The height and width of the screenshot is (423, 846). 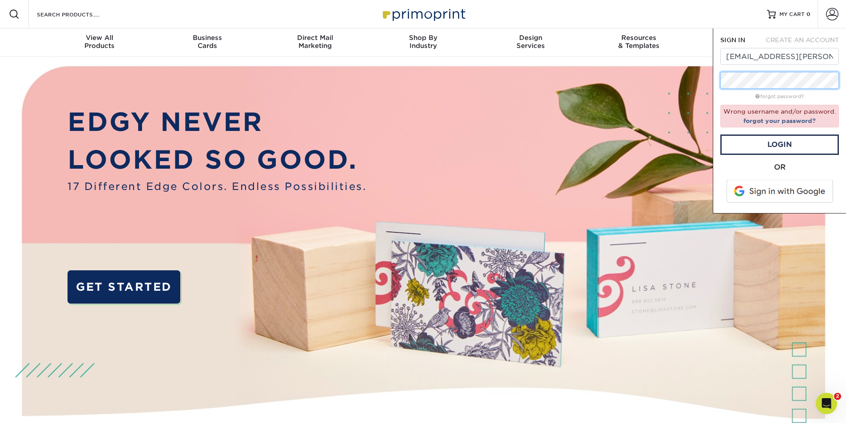 What do you see at coordinates (423, 14) in the screenshot?
I see `img: Primoprint` at bounding box center [423, 14].